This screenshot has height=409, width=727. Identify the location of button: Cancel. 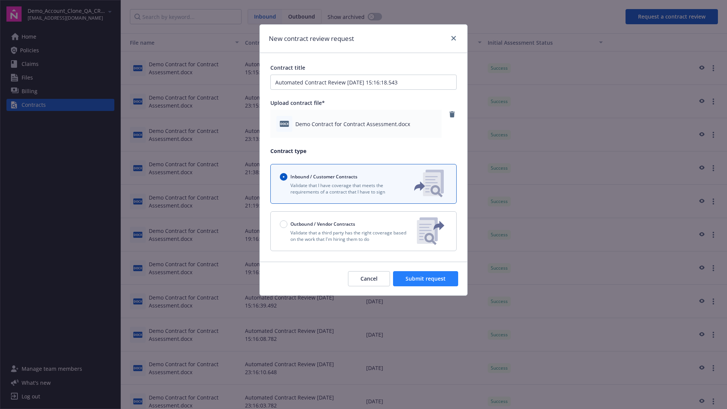
(369, 279).